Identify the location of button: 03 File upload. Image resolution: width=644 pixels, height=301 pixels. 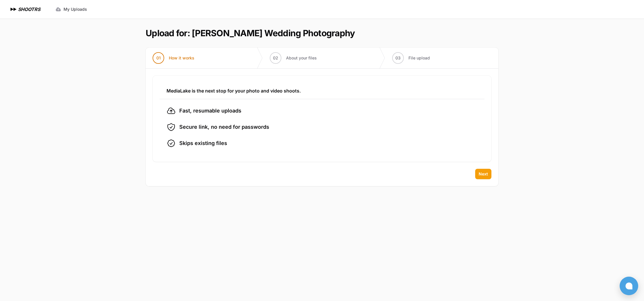
(411, 58).